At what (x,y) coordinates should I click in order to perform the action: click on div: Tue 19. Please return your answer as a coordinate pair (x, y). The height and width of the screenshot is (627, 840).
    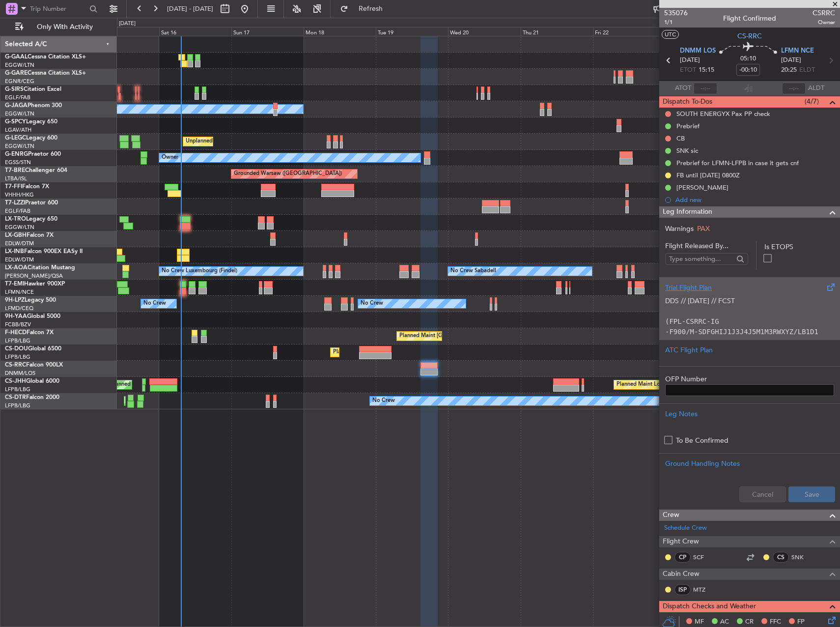
    Looking at the image, I should click on (412, 31).